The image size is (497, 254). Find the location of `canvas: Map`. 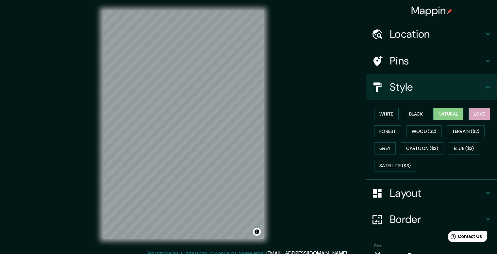

canvas: Map is located at coordinates (183, 125).